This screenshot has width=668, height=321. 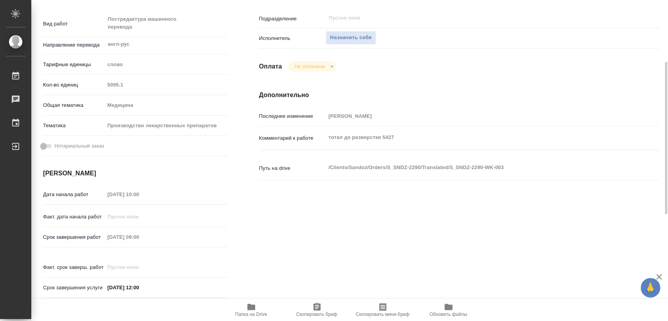 What do you see at coordinates (251, 314) in the screenshot?
I see `span: Папка на Drive` at bounding box center [251, 314].